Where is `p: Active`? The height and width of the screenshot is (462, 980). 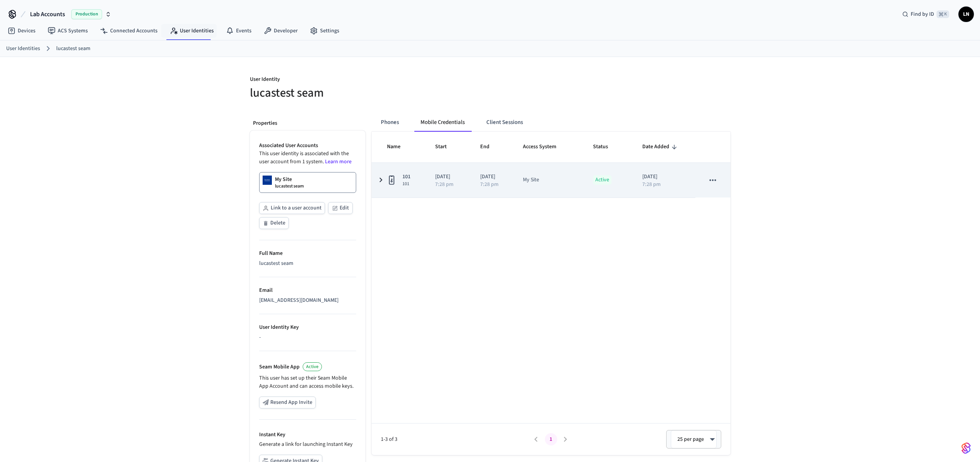 p: Active is located at coordinates (602, 180).